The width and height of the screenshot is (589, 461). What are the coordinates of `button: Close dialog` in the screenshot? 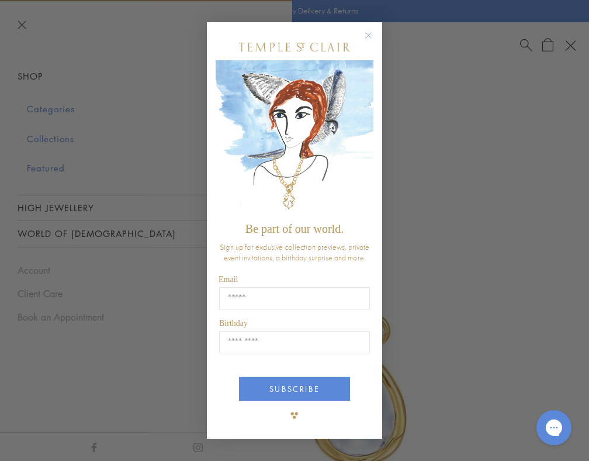 It's located at (374, 41).